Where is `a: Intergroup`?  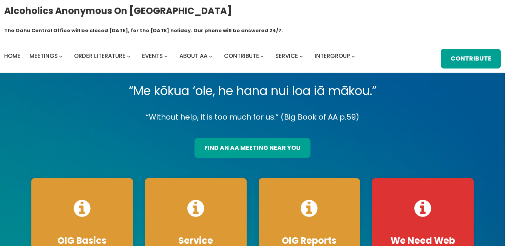
a: Intergroup is located at coordinates (333, 56).